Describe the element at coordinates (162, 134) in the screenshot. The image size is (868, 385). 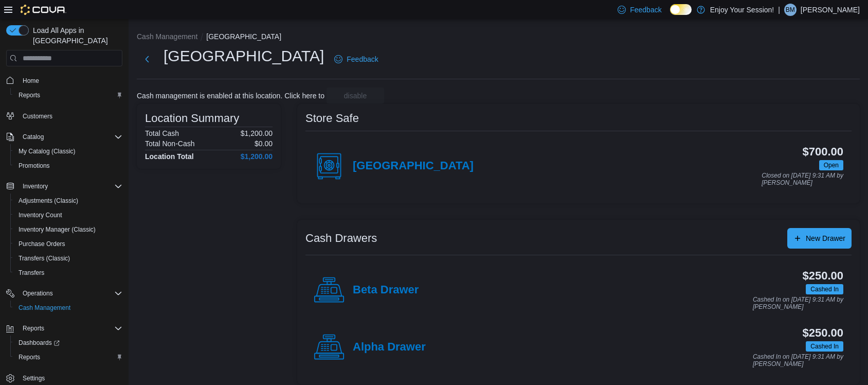
I see `h6: Total Cash` at that location.